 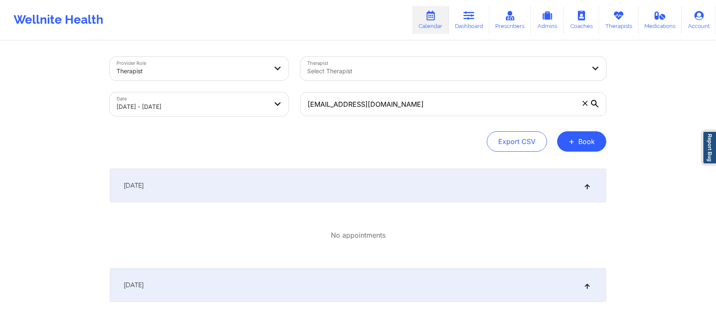 I want to click on button: +Book, so click(x=582, y=141).